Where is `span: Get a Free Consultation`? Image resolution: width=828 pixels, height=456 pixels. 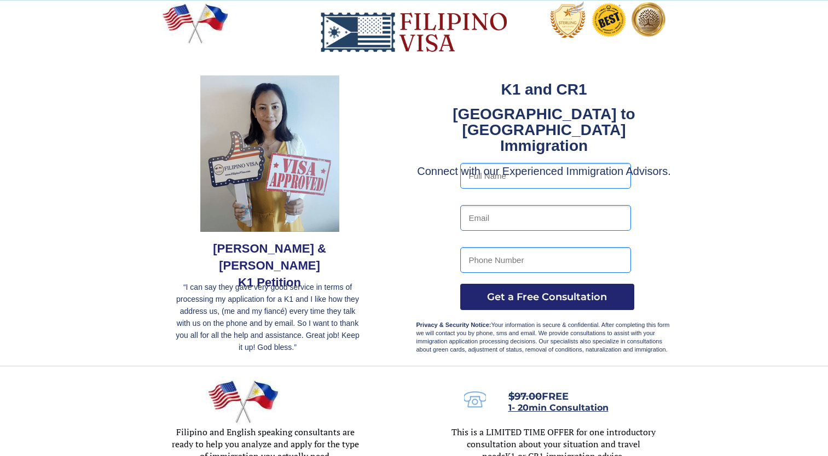 span: Get a Free Consultation is located at coordinates (547, 297).